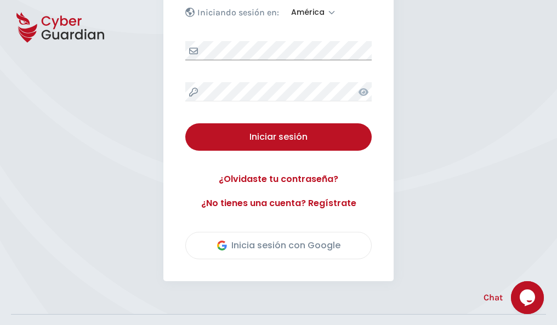 The height and width of the screenshot is (325, 557). I want to click on button: Iniciar sesión, so click(279, 137).